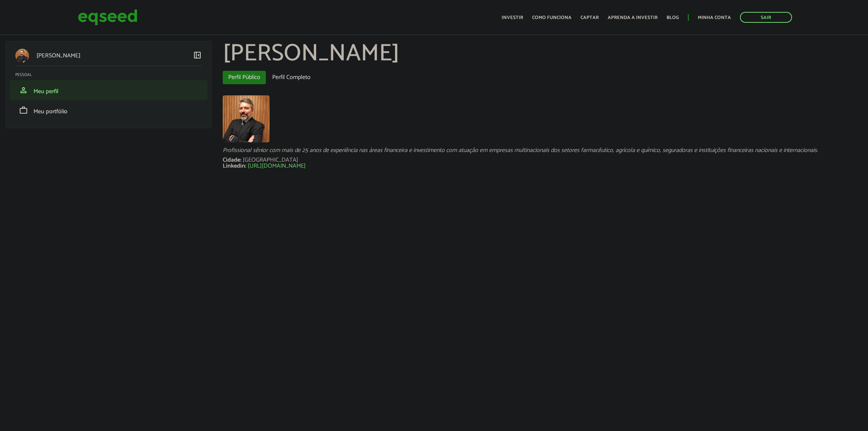 The image size is (868, 431). What do you see at coordinates (714, 17) in the screenshot?
I see `a: Minha conta` at bounding box center [714, 17].